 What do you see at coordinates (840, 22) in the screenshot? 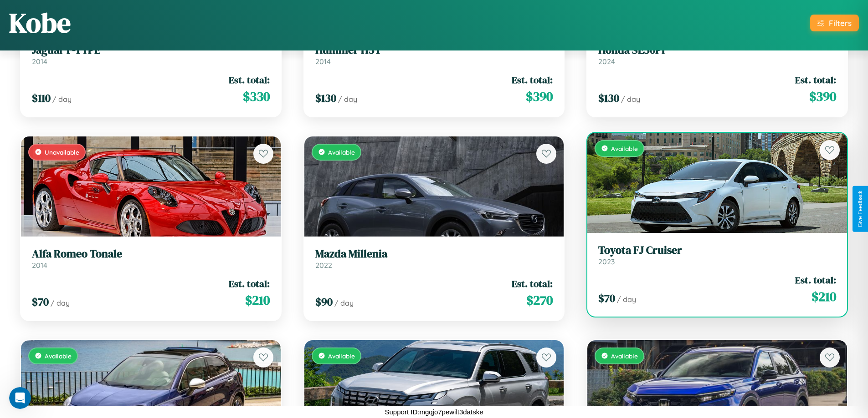
I see `div: Filters` at bounding box center [840, 22].